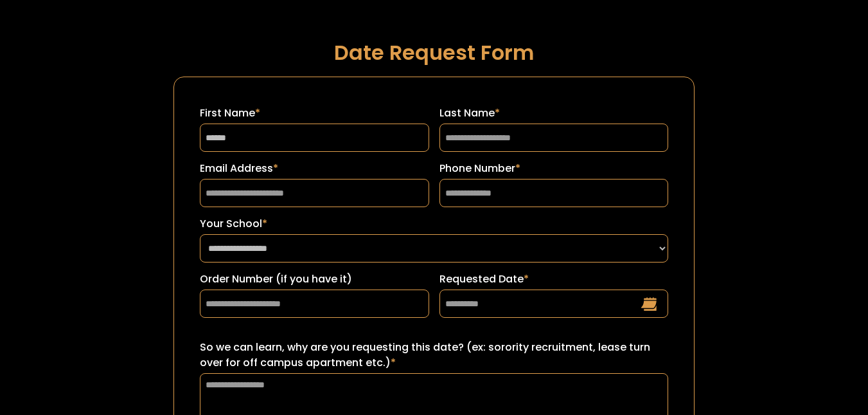 The height and width of the screenshot is (415, 868). I want to click on label: Last Name, so click(554, 113).